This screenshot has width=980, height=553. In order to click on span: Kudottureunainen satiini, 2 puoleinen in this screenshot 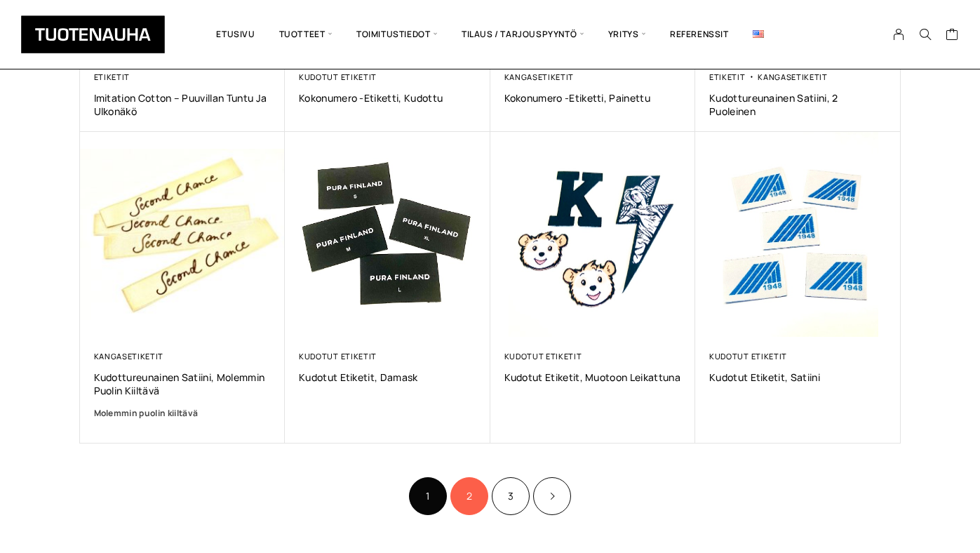, I will do `click(797, 105)`.